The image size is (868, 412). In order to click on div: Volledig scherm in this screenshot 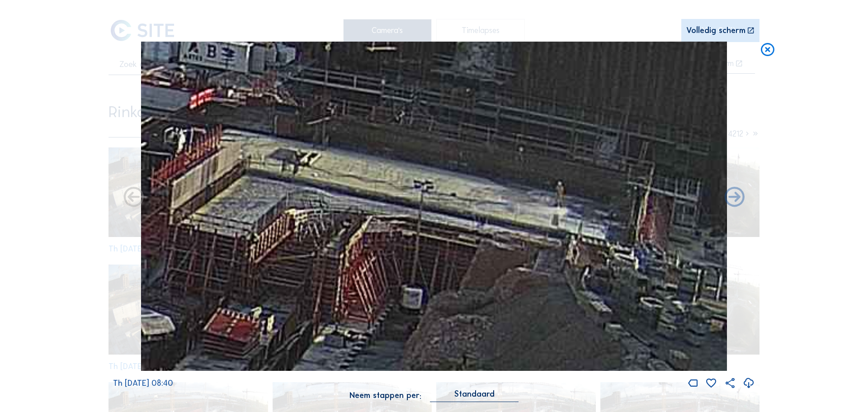, I will do `click(716, 31)`.